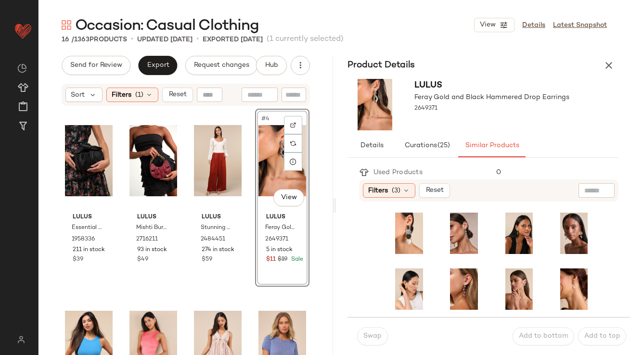 Image resolution: width=630 pixels, height=355 pixels. What do you see at coordinates (221, 65) in the screenshot?
I see `span: Request changes` at bounding box center [221, 65].